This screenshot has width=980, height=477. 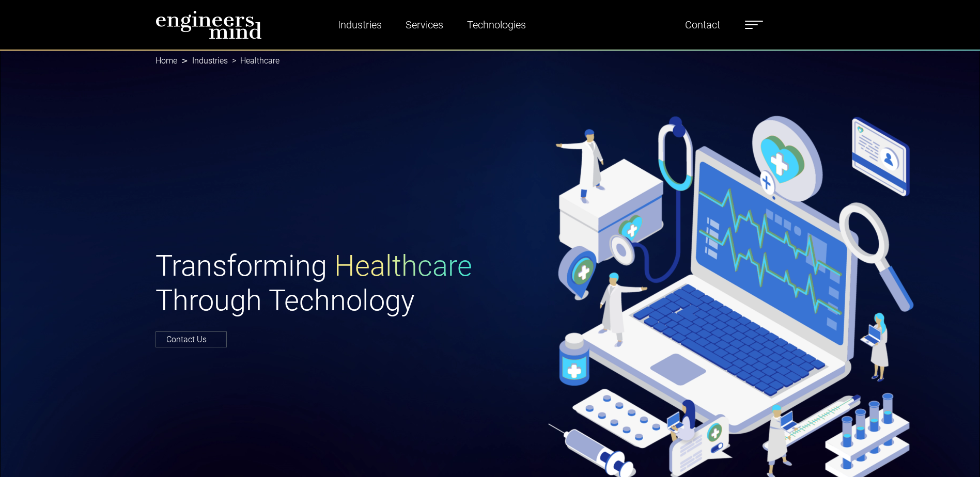 What do you see at coordinates (403, 266) in the screenshot?
I see `span: Healthcare` at bounding box center [403, 266].